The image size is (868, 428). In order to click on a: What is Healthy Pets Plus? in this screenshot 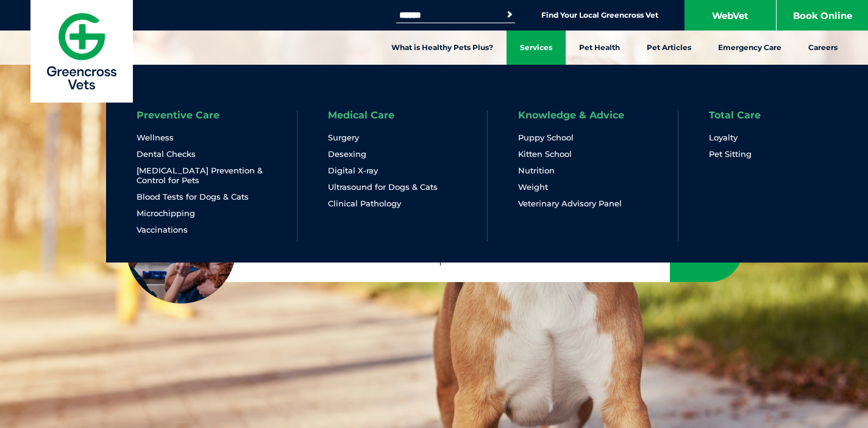, I will do `click(442, 48)`.